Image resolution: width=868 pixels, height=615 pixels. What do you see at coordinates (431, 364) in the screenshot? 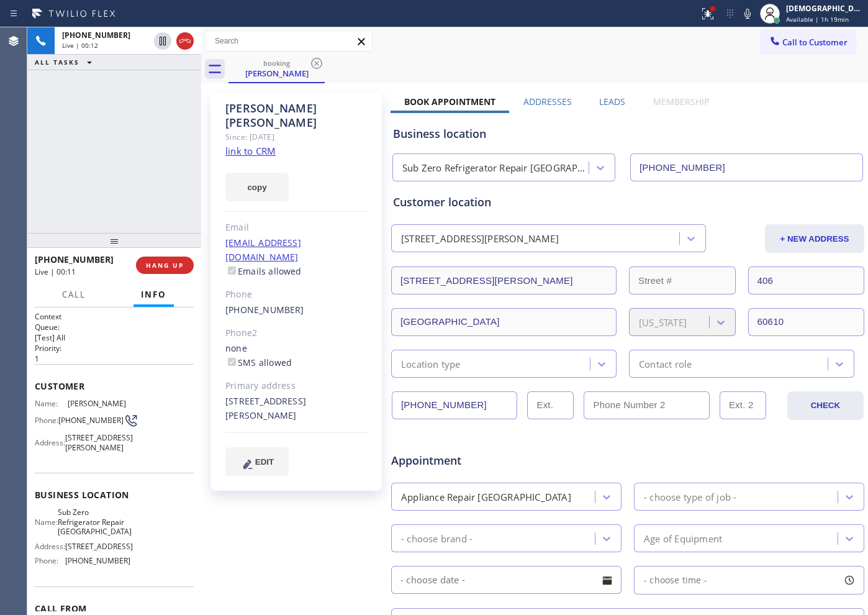
I see `div: Location type` at bounding box center [431, 364].